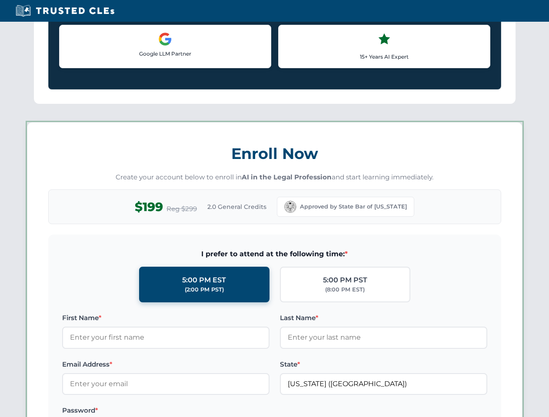 This screenshot has height=417, width=549. I want to click on span: Reg $299, so click(182, 209).